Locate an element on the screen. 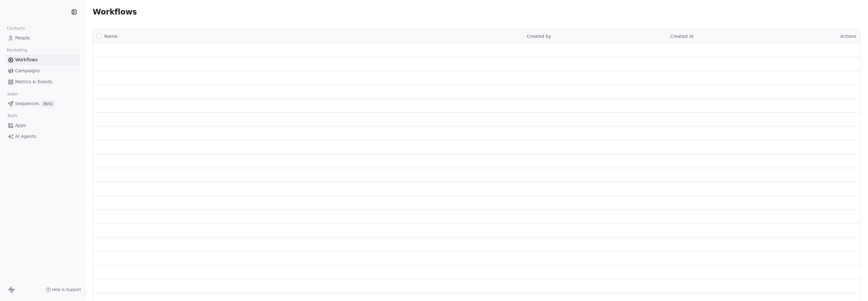 Image resolution: width=868 pixels, height=301 pixels. span: Contacts is located at coordinates (16, 28).